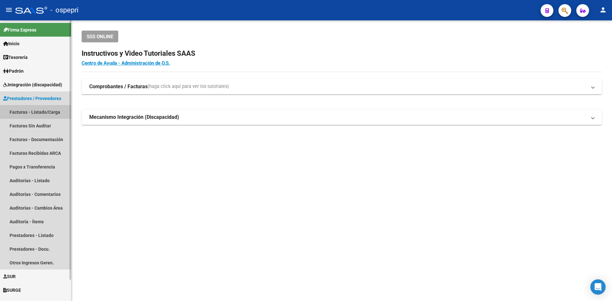  I want to click on strong: Comprobantes / Facturas, so click(118, 87).